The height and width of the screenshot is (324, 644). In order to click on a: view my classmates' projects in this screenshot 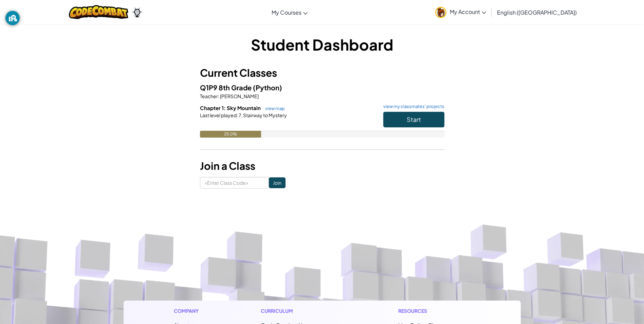, I will do `click(412, 107)`.